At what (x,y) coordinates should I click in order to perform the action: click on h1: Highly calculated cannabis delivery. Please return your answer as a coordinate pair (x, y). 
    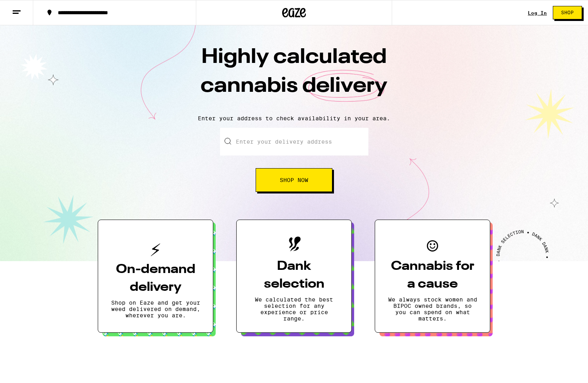
    Looking at the image, I should click on (294, 76).